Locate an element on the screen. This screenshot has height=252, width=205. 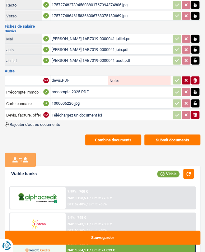
span: Limit: >750 € is located at coordinates (102, 198).